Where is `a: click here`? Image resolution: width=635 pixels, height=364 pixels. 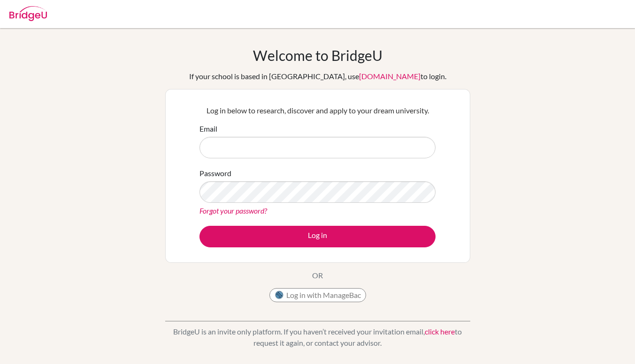
a: click here is located at coordinates (440, 331).